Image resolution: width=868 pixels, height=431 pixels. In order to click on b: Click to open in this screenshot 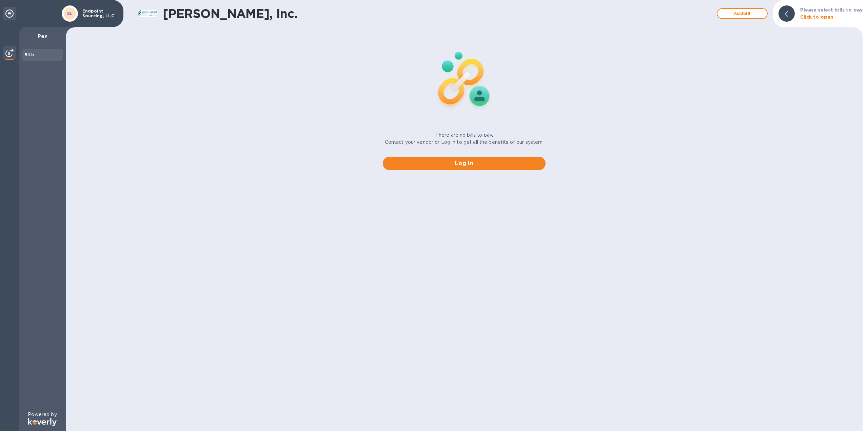, I will do `click(817, 17)`.